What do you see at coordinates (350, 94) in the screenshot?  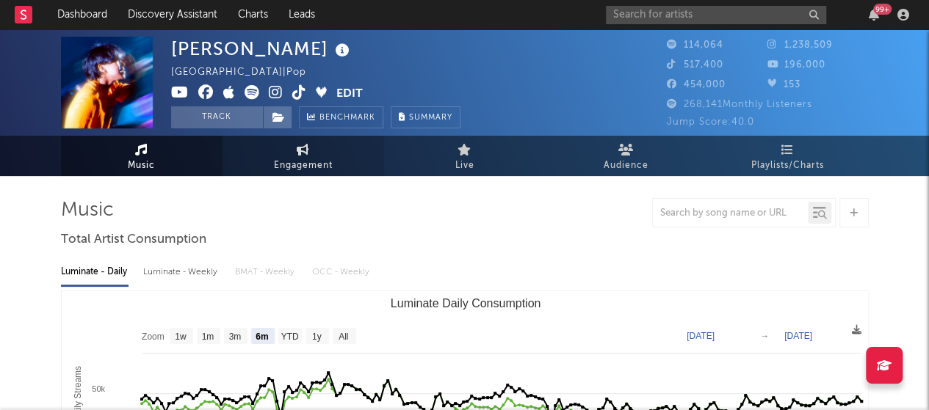 I see `button: Edit` at bounding box center [350, 94].